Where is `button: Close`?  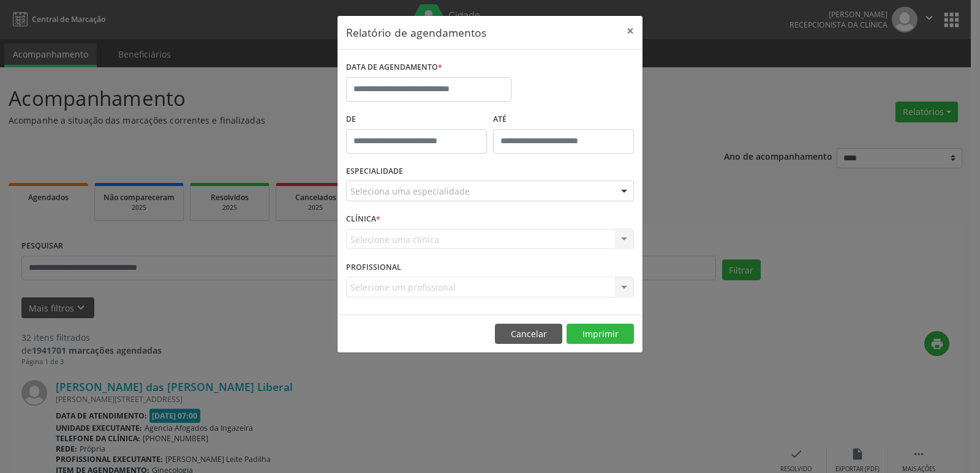 button: Close is located at coordinates (630, 31).